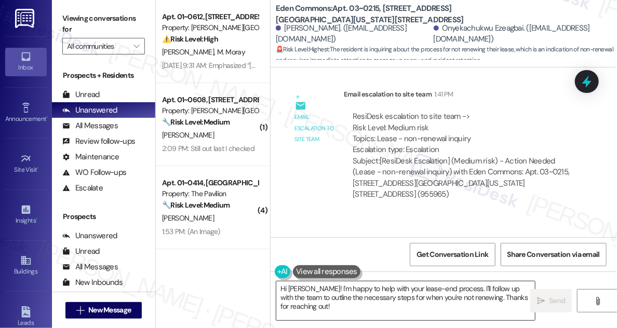 This screenshot has width=617, height=328. I want to click on button: Send, so click(551, 301).